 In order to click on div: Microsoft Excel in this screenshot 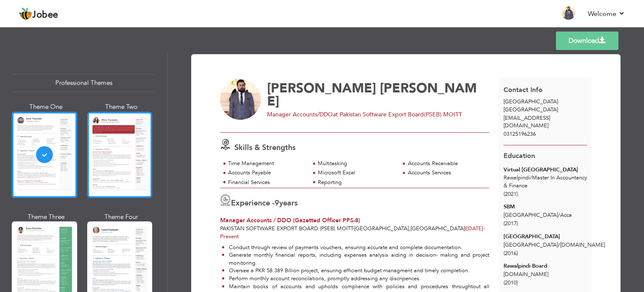, I will do `click(356, 172)`.